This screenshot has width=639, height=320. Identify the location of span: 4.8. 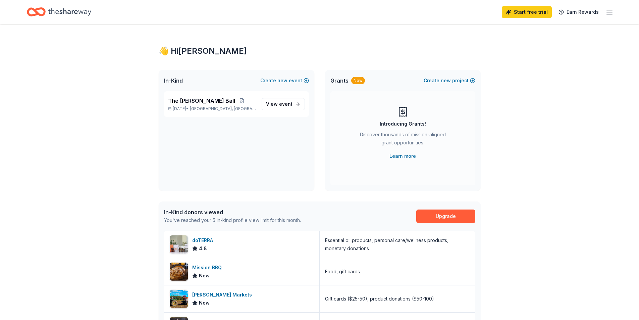
(203, 248).